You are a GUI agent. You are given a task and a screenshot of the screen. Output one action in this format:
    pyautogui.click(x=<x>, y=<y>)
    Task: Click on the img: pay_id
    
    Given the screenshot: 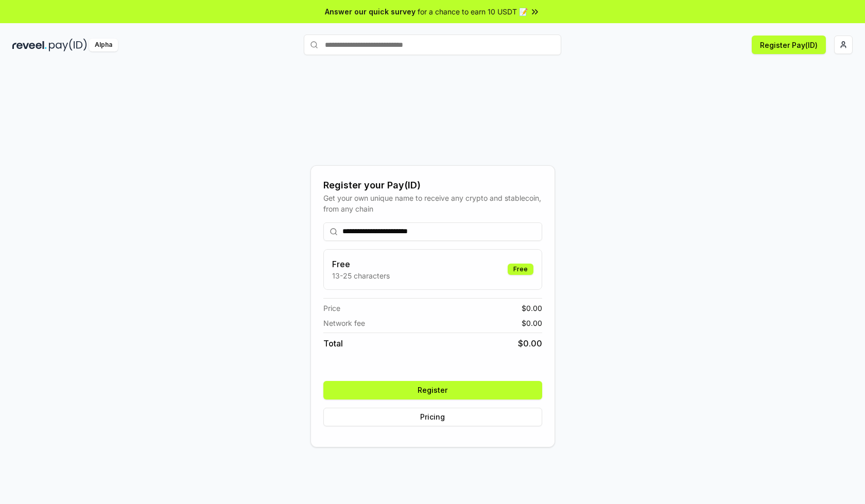 What is the action you would take?
    pyautogui.click(x=68, y=45)
    